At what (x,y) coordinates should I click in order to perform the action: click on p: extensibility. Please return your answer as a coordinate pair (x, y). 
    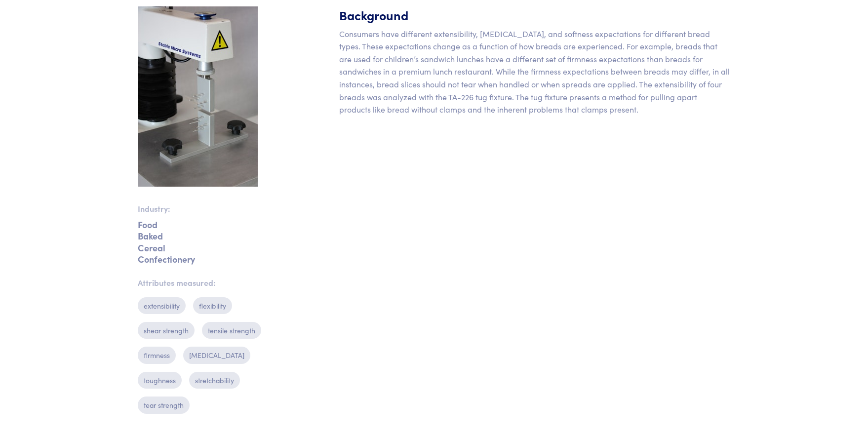
    Looking at the image, I should click on (162, 306).